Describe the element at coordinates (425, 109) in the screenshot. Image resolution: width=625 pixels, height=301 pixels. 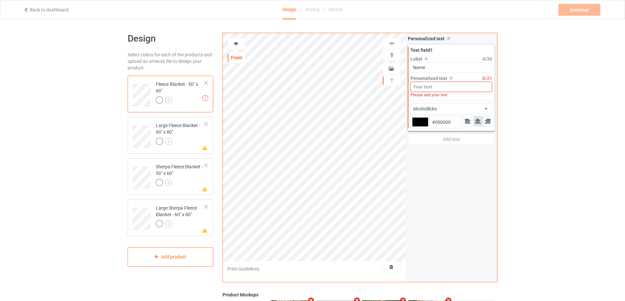
I see `div: alcohollicks` at that location.